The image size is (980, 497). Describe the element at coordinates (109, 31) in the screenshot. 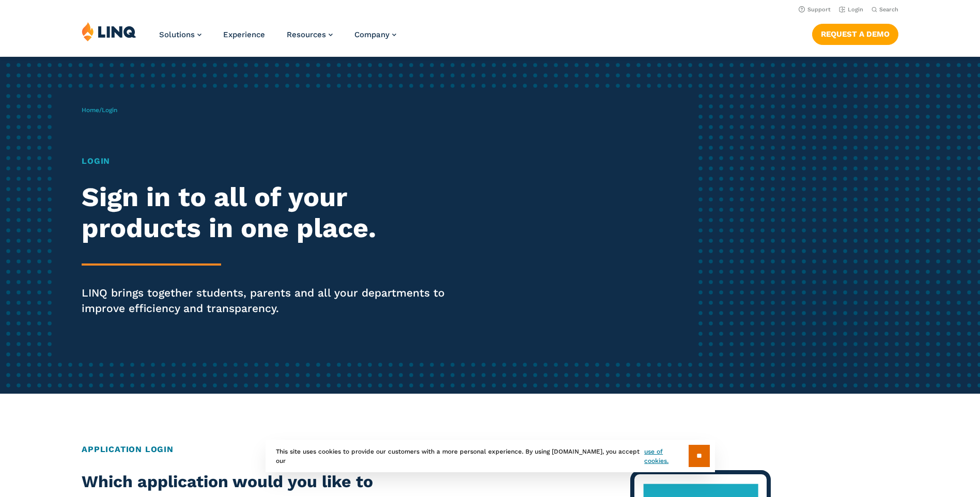

I see `img: LINQ | K‑12 Software` at that location.